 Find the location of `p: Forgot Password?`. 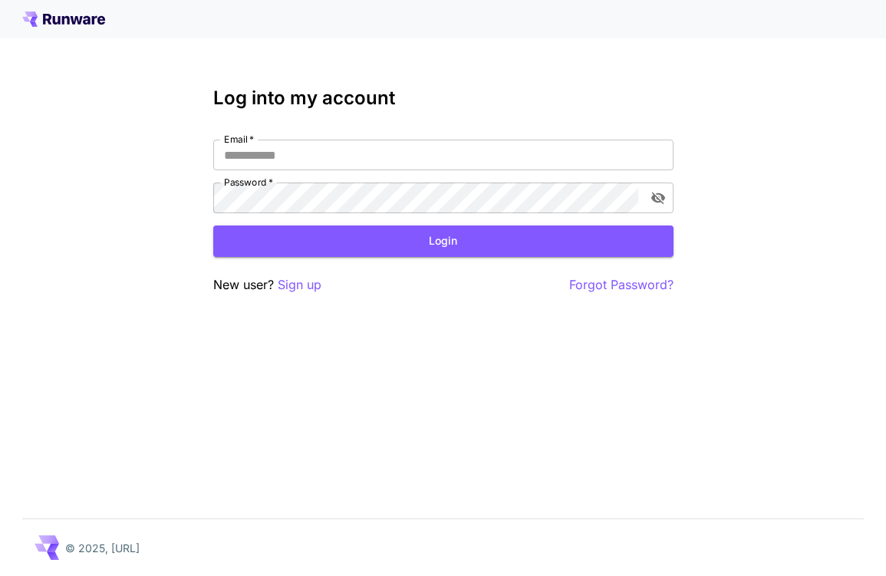

p: Forgot Password? is located at coordinates (622, 285).